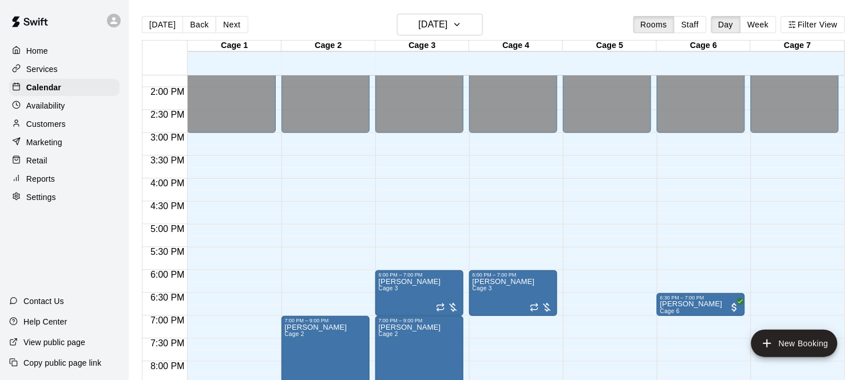 The width and height of the screenshot is (868, 380). I want to click on button: Next, so click(232, 25).